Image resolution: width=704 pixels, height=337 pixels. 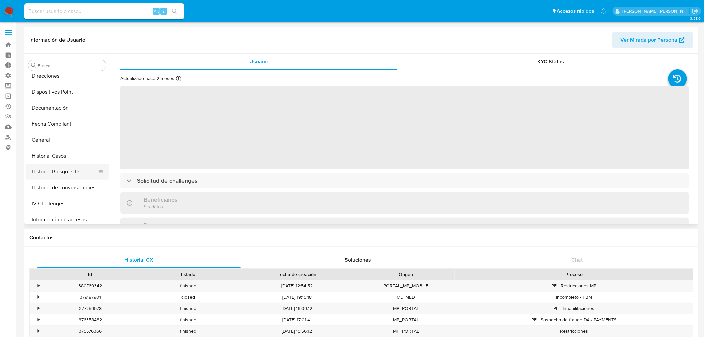 What do you see at coordinates (405, 228) in the screenshot?
I see `div: Parientes` at bounding box center [405, 228].